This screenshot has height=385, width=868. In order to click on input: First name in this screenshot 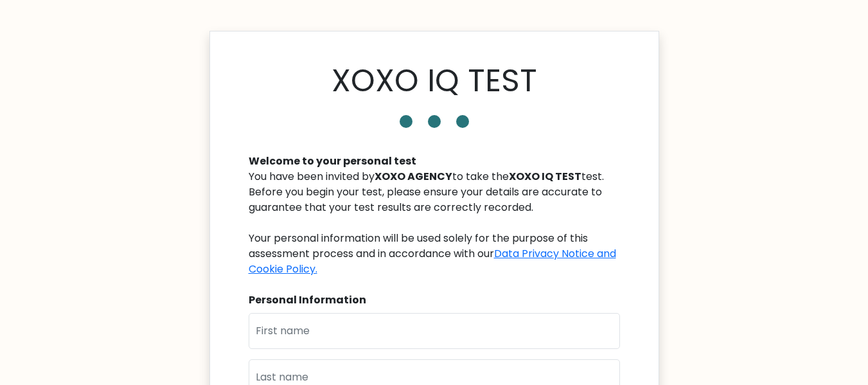, I will do `click(435, 331)`.